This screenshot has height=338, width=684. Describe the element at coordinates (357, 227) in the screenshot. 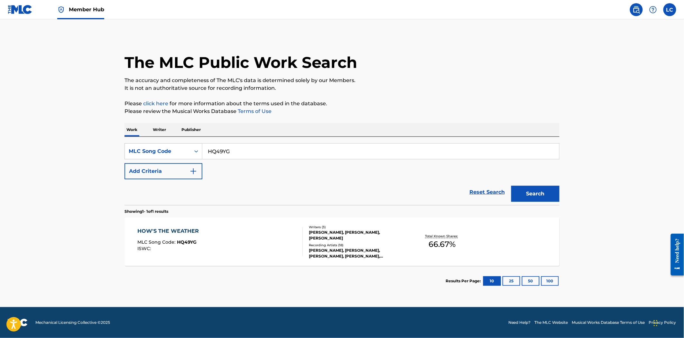

I see `div: Writers ( 3 )` at that location.